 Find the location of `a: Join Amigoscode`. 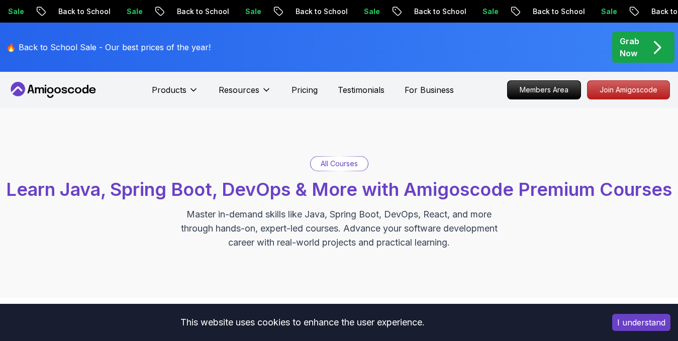

a: Join Amigoscode is located at coordinates (628, 90).